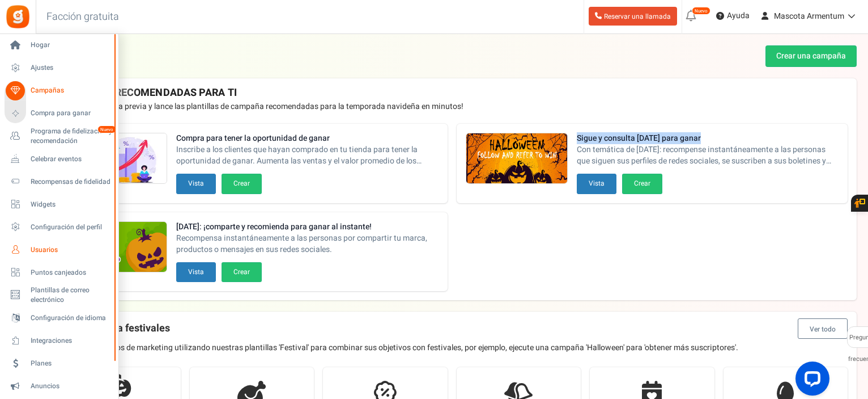 Image resolution: width=868 pixels, height=399 pixels. I want to click on button: Abrir el widget de chat LiveChat, so click(26, 21).